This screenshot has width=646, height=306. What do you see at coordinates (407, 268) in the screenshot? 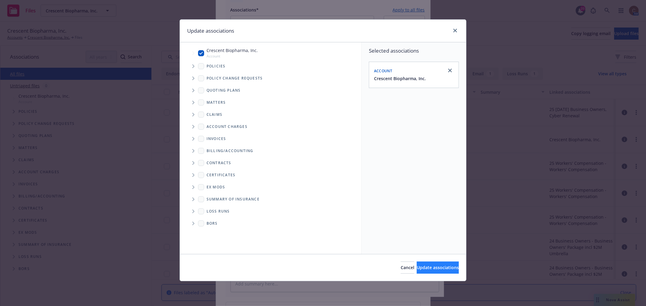
I see `span: Cancel` at bounding box center [407, 268].